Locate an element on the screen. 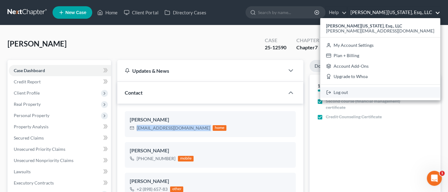 Image resolution: width=448 pixels, height=192 pixels. a: Lawsuits is located at coordinates (60, 172).